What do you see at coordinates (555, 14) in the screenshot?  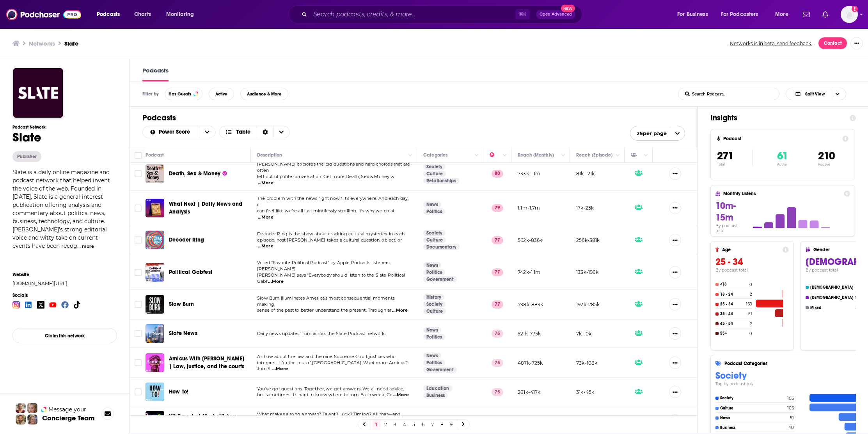 I see `span: Open Advanced` at bounding box center [555, 14].